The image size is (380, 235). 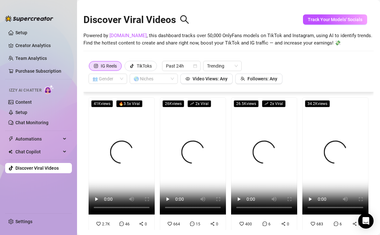 I want to click on span: Followers: Any, so click(x=262, y=79).